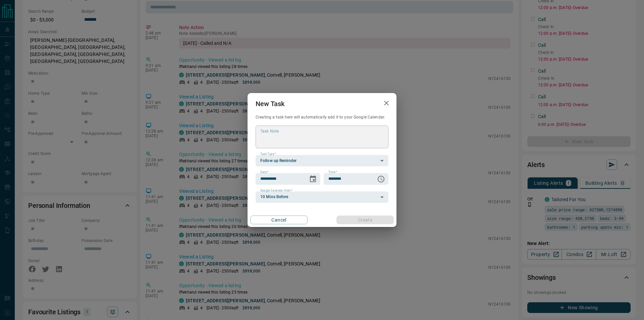 The width and height of the screenshot is (644, 320). Describe the element at coordinates (277, 191) in the screenshot. I see `label: Google Calendar Alert` at that location.